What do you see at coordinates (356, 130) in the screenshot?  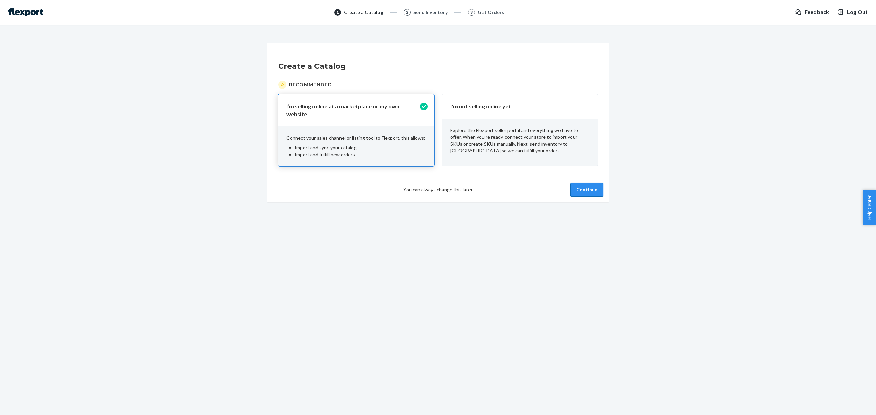 I see `button: I’m selling online at a marketplace or my own websiteConnect your sales channel or listing tool t...` at bounding box center [356, 130].